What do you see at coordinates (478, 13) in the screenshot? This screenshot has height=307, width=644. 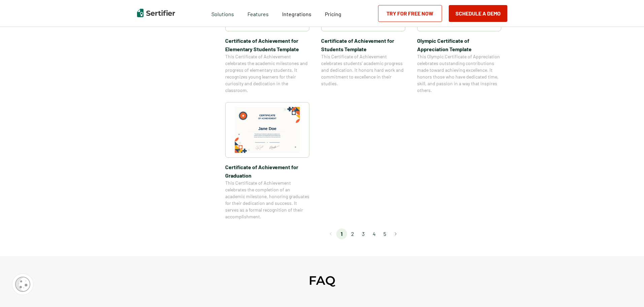 I see `button: Schedule a Demo` at bounding box center [478, 13].